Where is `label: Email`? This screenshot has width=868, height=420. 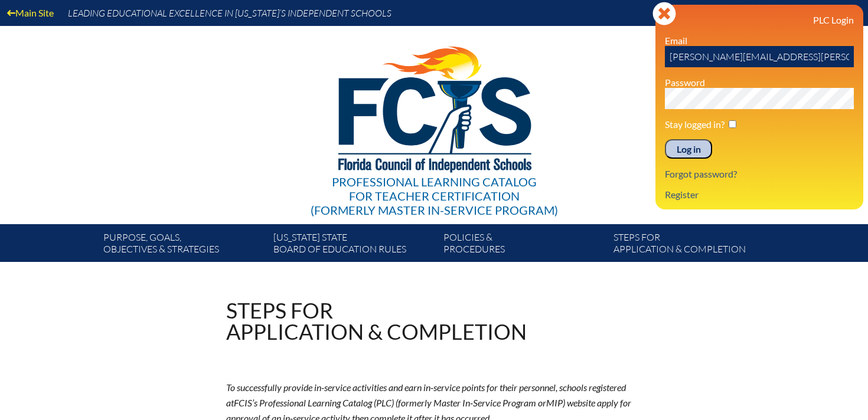
label: Email is located at coordinates (676, 40).